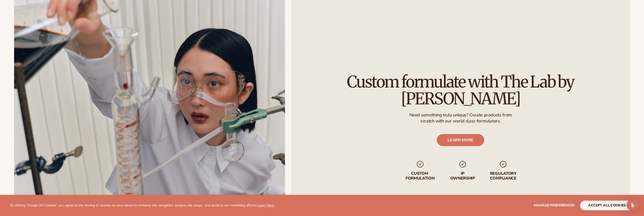  Describe the element at coordinates (633, 205) in the screenshot. I see `div: Open Intercom Messenger` at that location.